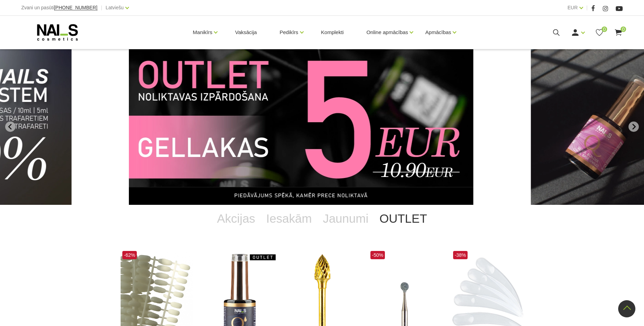 This screenshot has width=644, height=326. I want to click on span: -38%, so click(460, 255).